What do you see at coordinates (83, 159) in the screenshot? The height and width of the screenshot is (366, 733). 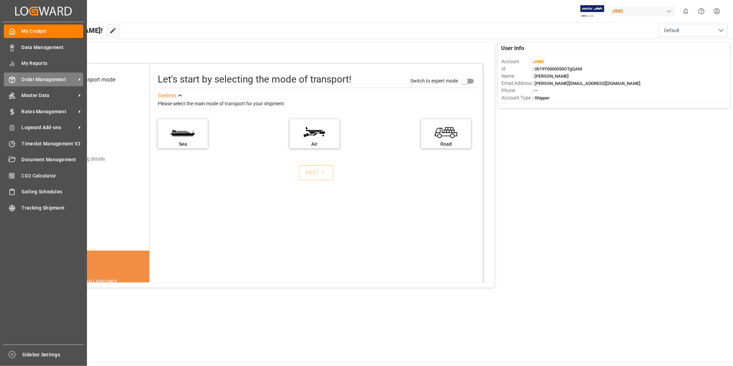 I see `div: Add shipping details` at bounding box center [83, 159].